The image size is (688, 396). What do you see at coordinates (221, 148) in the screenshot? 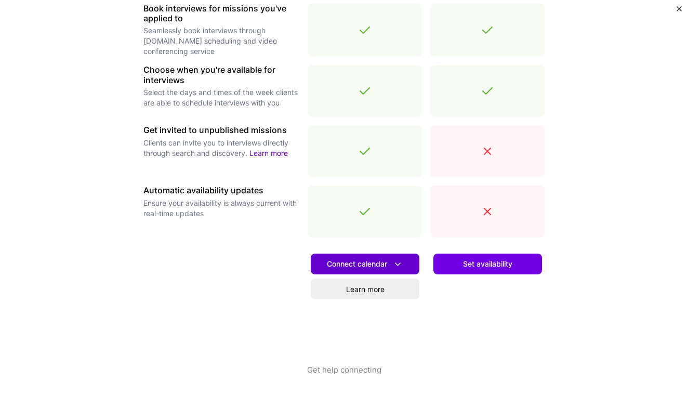
I see `p: Clients can invite you to interviews directly through search and discovery.` at bounding box center [221, 148].